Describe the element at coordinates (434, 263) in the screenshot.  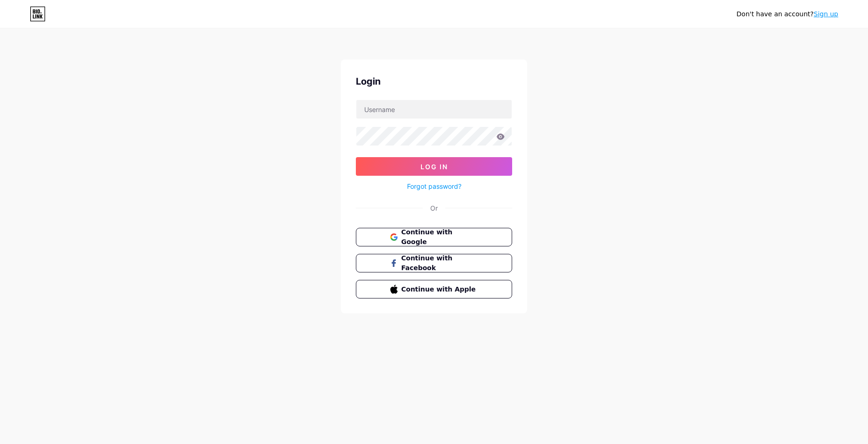
I see `button: Continue with Facebook` at that location.